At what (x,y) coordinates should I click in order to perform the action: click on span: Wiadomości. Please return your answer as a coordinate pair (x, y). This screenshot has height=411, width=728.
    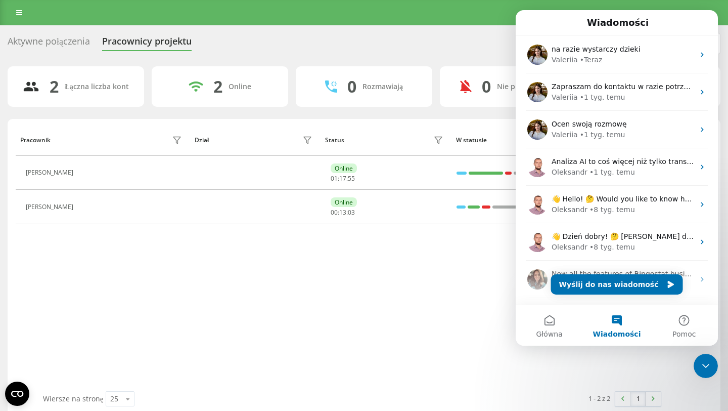
    Looking at the image, I should click on (101, 324).